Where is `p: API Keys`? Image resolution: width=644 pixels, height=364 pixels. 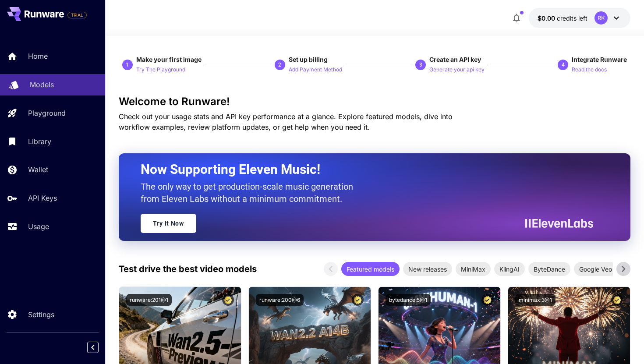 p: API Keys is located at coordinates (42, 198).